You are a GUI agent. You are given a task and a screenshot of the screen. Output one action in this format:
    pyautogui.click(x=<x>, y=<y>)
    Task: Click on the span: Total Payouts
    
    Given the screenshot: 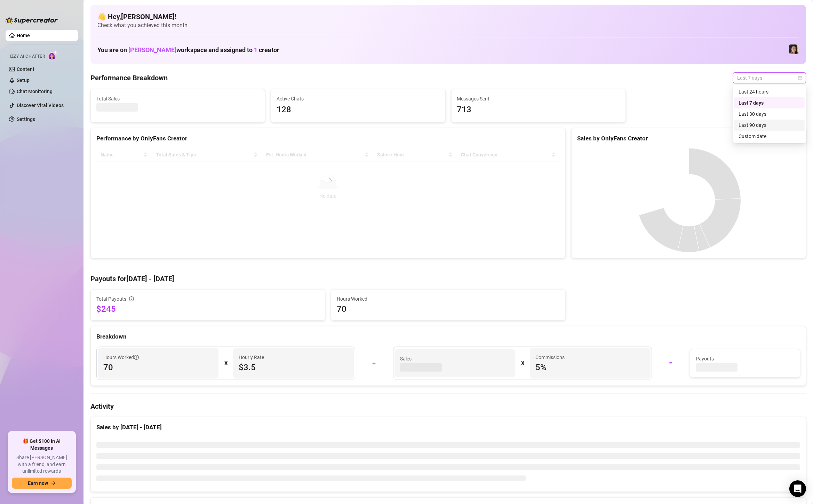 What is the action you would take?
    pyautogui.click(x=111, y=299)
    